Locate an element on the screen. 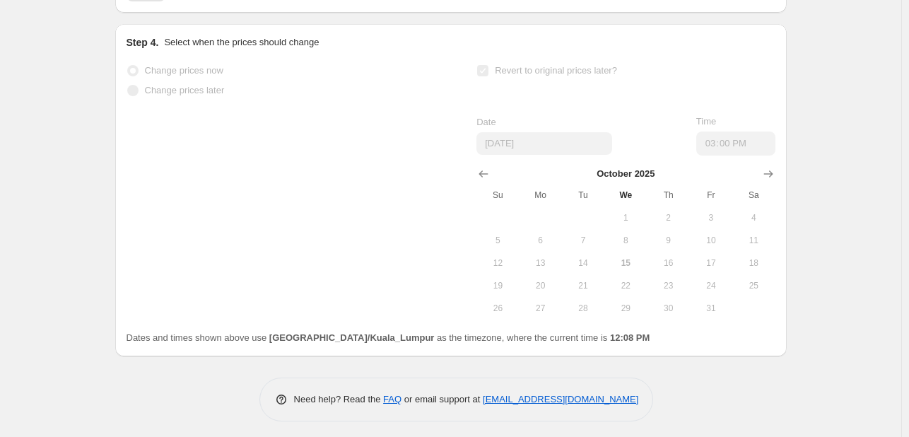 The image size is (909, 437). button: Thursday October 9 2025 is located at coordinates (668, 240).